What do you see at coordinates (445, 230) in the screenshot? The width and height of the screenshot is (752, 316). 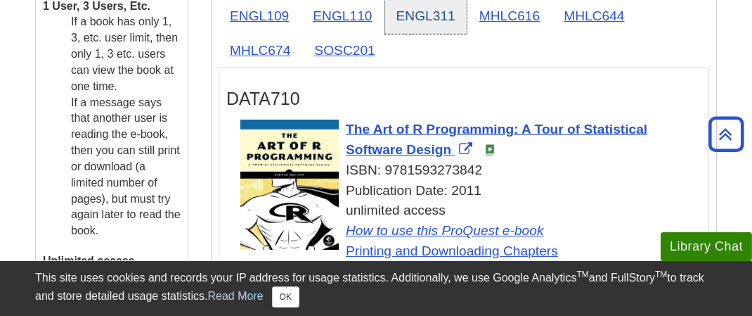 I see `a: How to use this ProQuest e-book` at bounding box center [445, 230].